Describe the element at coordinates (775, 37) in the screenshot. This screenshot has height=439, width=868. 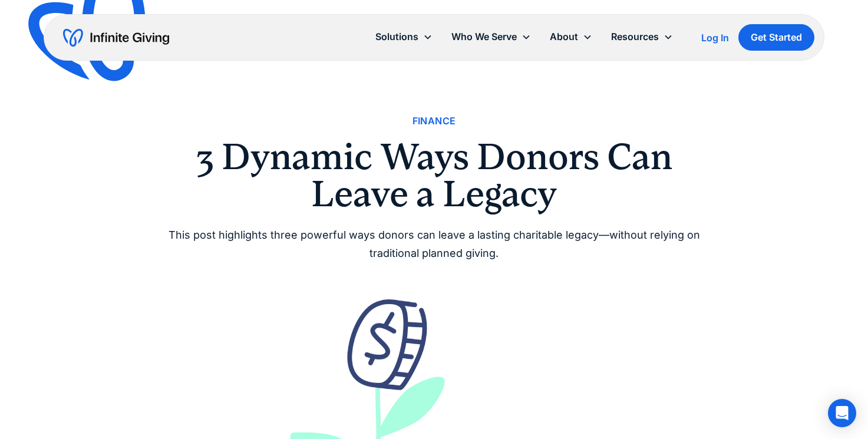
I see `a: Get Started` at that location.